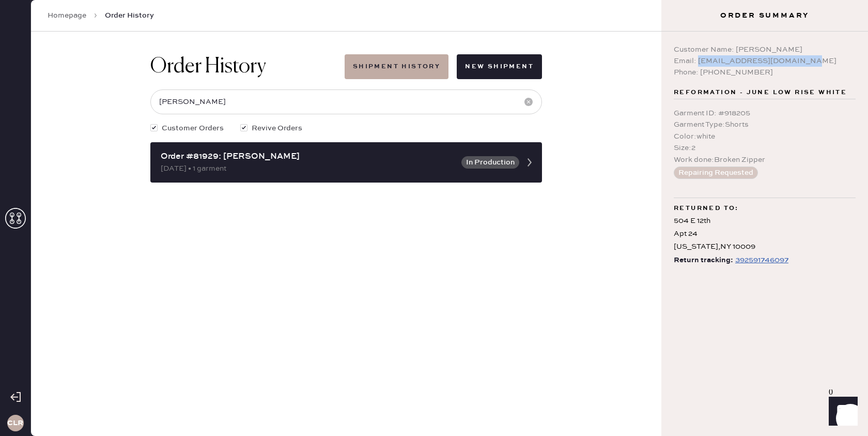 The height and width of the screenshot is (436, 868). What do you see at coordinates (65, 195) in the screenshot?
I see `td: 936556` at bounding box center [65, 195].